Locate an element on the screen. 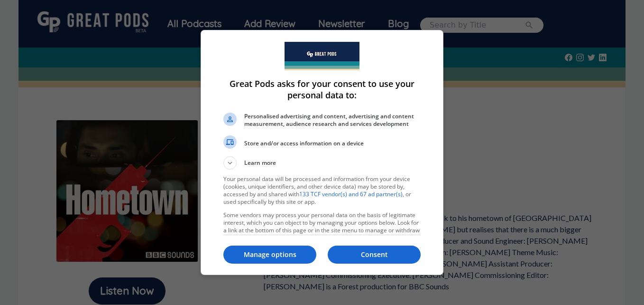  h1: Great Pods asks for your consent to use your personal data to: is located at coordinates (322, 89).